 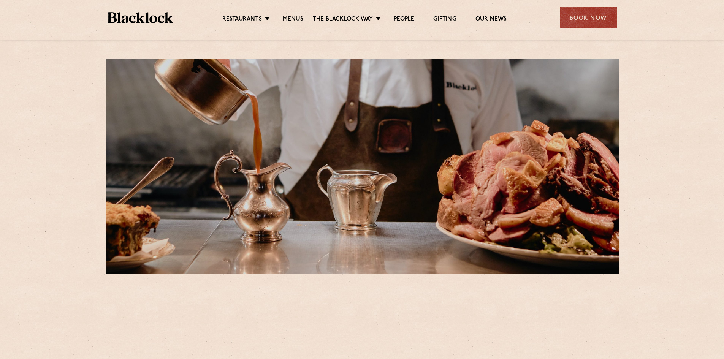 I want to click on a: Menus, so click(x=293, y=20).